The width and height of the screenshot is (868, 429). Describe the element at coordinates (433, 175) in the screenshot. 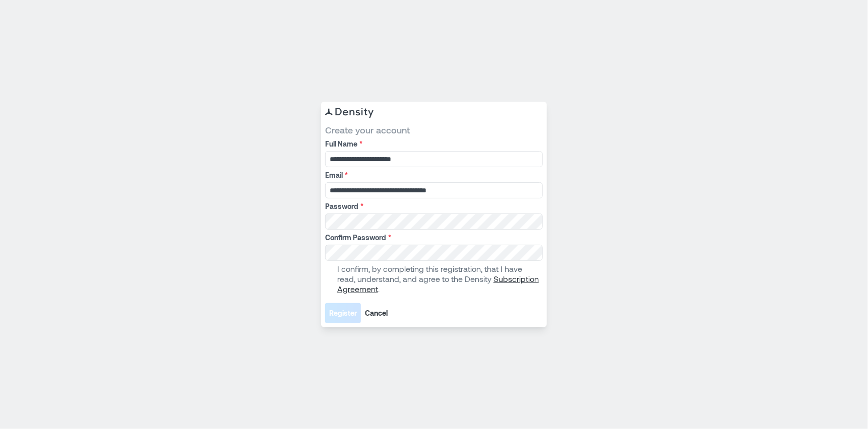

I see `label: Email` at that location.